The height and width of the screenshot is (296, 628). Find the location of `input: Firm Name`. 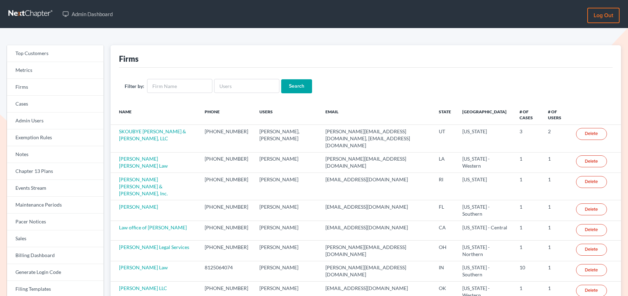

input: Firm Name is located at coordinates (180, 86).